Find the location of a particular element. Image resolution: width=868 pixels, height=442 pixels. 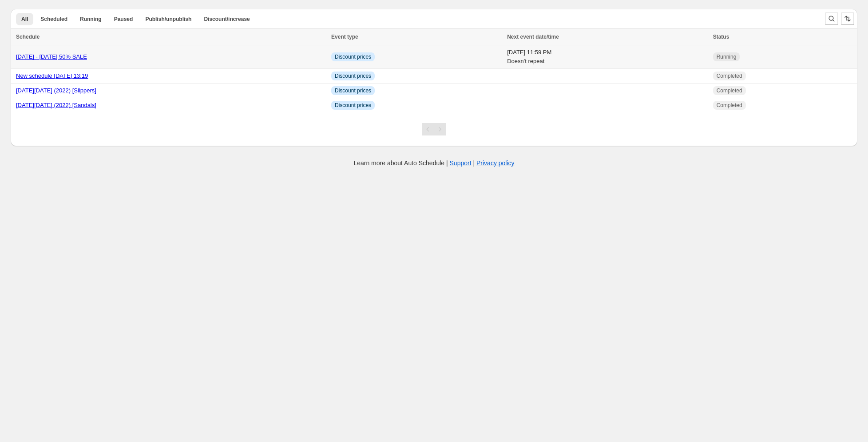

button: Sort the results is located at coordinates (848, 19).